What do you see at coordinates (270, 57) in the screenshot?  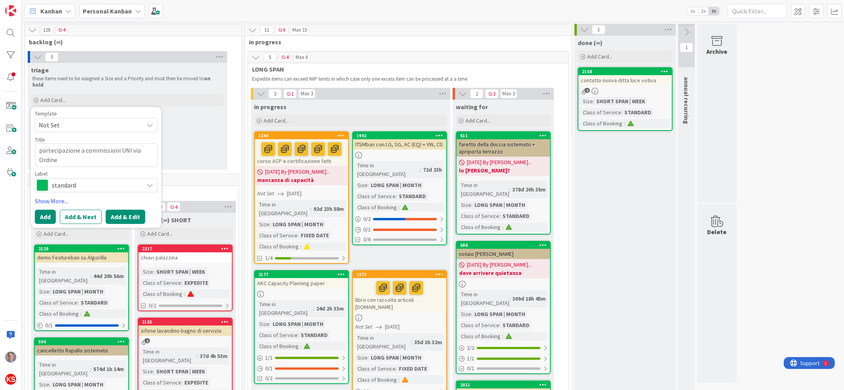 I see `span: 5` at bounding box center [270, 57].